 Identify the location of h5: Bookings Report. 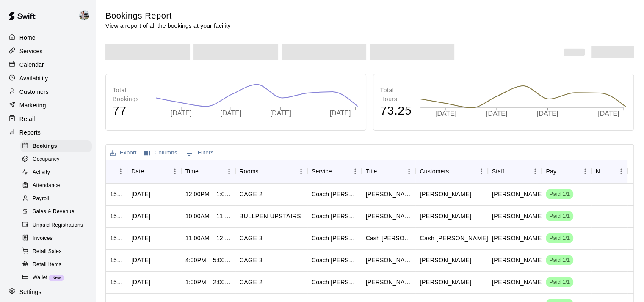
(168, 16).